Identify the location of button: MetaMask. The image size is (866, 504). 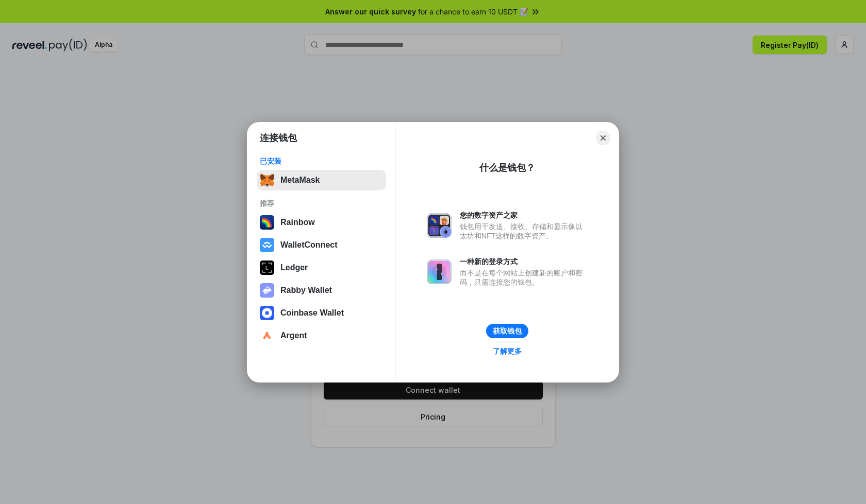
(321, 180).